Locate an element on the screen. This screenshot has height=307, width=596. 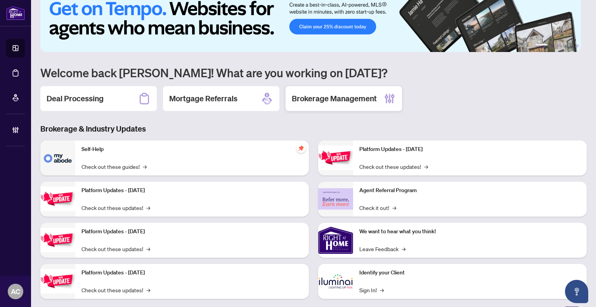
img: We want to hear what you think! is located at coordinates (336, 240).